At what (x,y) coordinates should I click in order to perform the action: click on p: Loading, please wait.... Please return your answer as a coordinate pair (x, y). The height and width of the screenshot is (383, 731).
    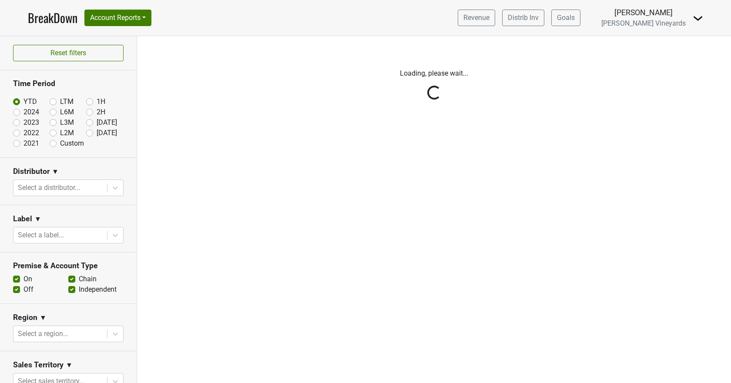
    Looking at the image, I should click on (434, 73).